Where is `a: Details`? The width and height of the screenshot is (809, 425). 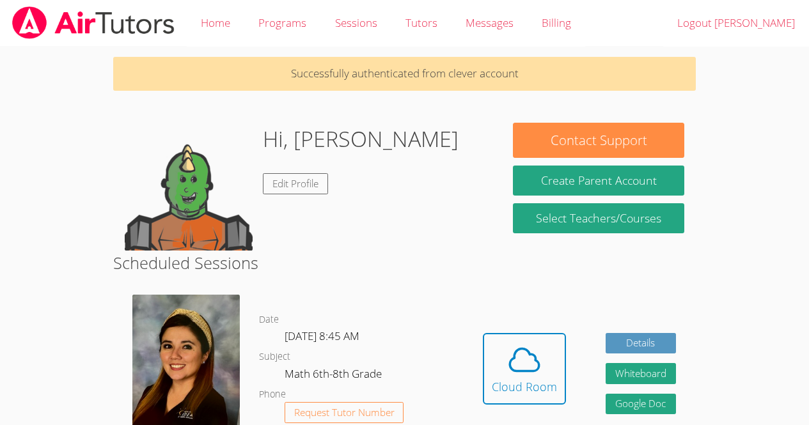
a: Details is located at coordinates (641, 343).